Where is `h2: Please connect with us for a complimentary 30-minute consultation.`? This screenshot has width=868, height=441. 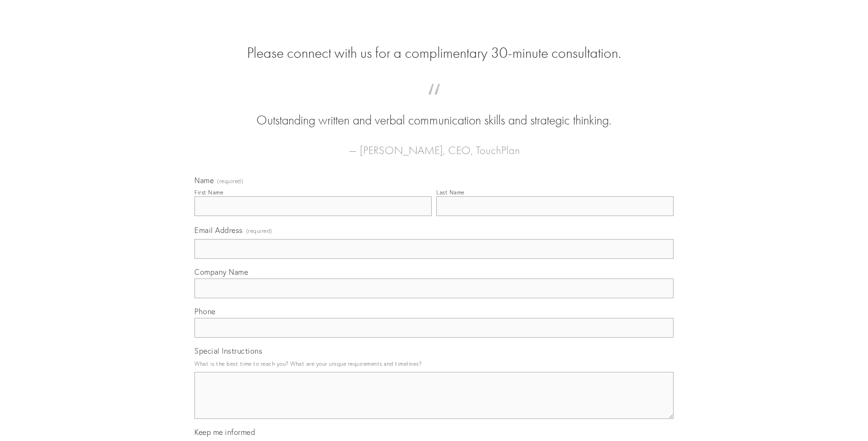 h2: Please connect with us for a complimentary 30-minute consultation. is located at coordinates (434, 53).